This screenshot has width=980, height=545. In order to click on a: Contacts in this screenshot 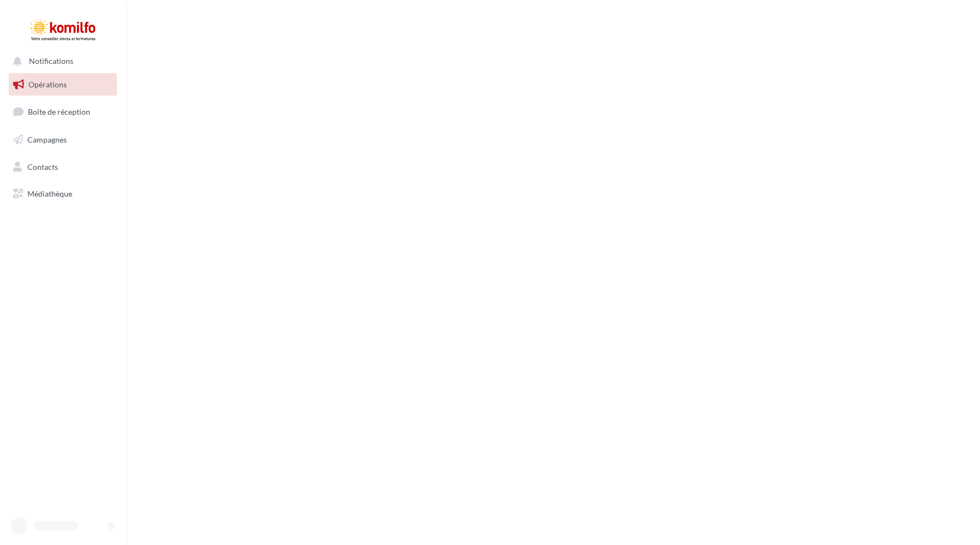, I will do `click(62, 167)`.